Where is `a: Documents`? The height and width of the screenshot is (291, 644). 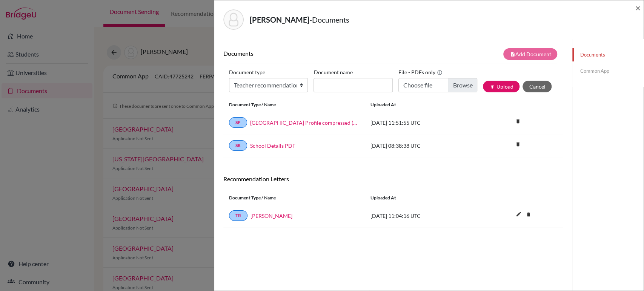
a: Documents is located at coordinates (607, 55).